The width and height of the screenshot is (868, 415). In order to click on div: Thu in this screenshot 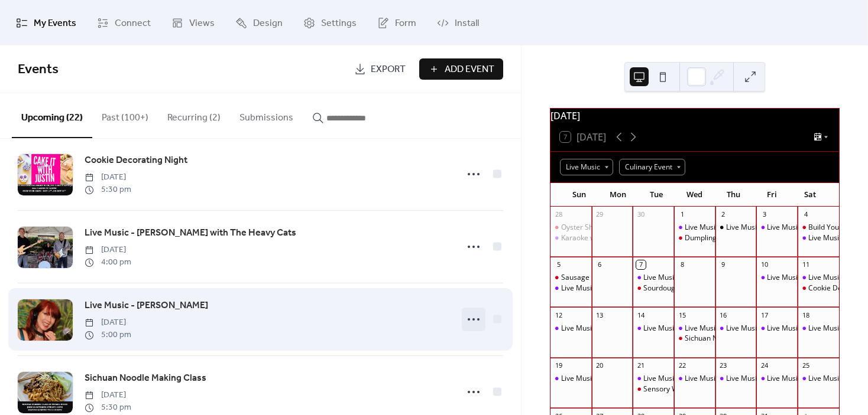, I will do `click(732, 195)`.